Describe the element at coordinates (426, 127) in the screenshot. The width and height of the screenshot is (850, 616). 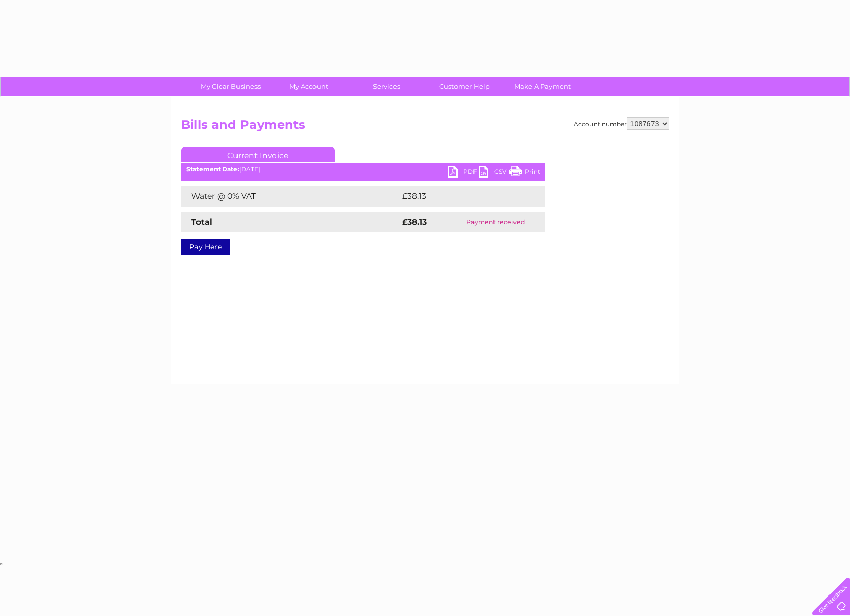
I see `h2: Bills and Payments` at that location.